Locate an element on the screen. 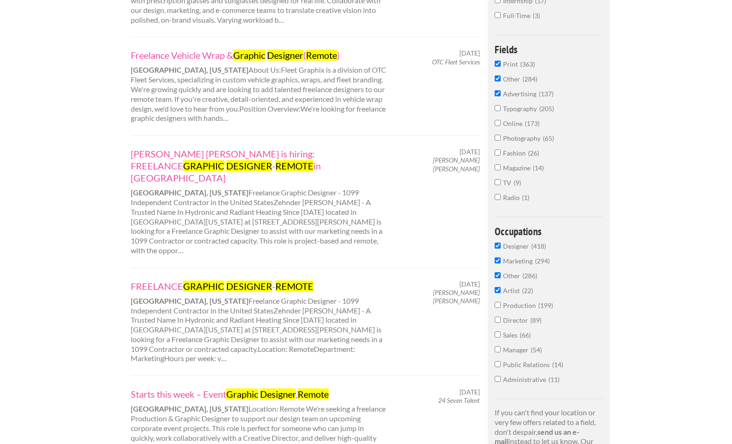 The height and width of the screenshot is (444, 732). span: 284 is located at coordinates (530, 79).